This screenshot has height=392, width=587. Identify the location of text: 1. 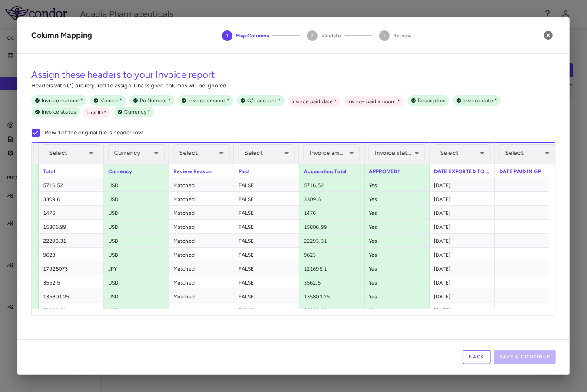
(227, 35).